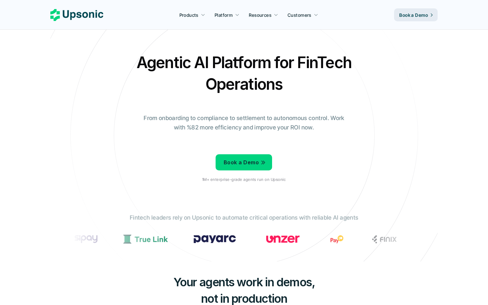 This screenshot has width=488, height=305. What do you see at coordinates (244, 282) in the screenshot?
I see `span: Your agents work in demos,` at bounding box center [244, 282].